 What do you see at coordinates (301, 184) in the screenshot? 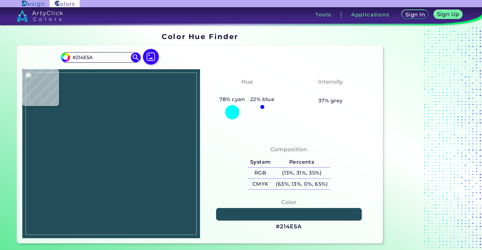
I see `h5: (63%, 13%, 0%, 65%)` at bounding box center [301, 184].